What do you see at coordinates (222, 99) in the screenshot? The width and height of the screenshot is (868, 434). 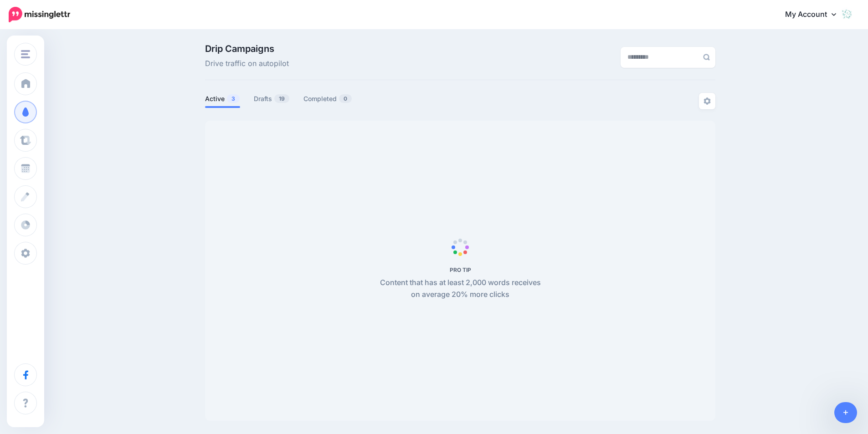 I see `a: Active3` at bounding box center [222, 99].